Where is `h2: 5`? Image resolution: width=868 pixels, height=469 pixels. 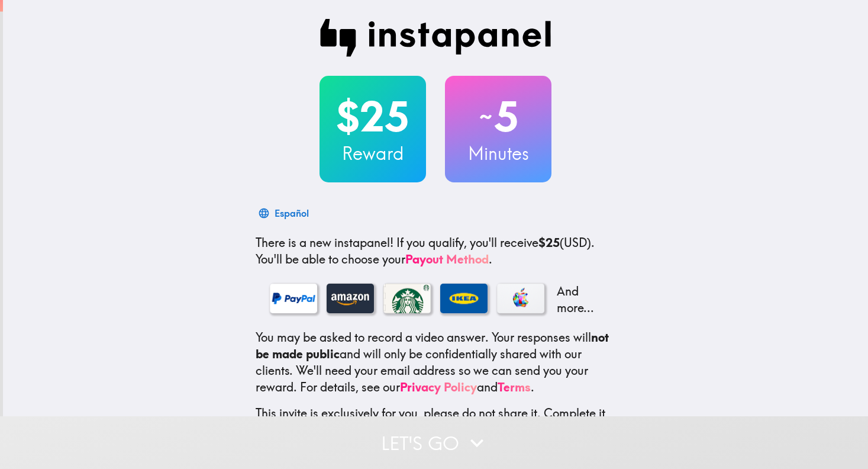
h2: 5 is located at coordinates (498, 116).